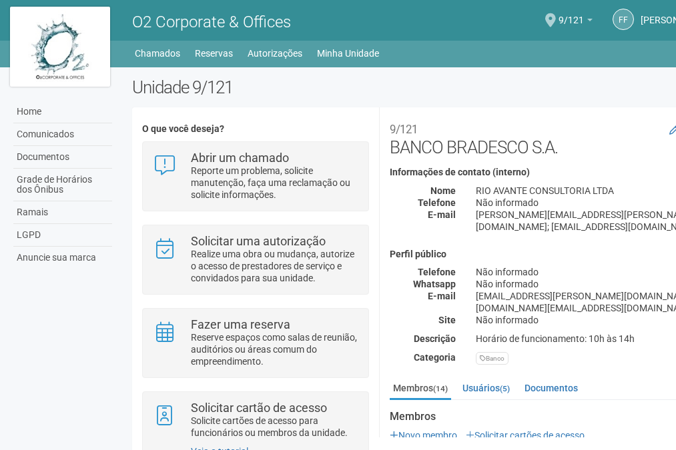  I want to click on a: Novo membro, so click(423, 436).